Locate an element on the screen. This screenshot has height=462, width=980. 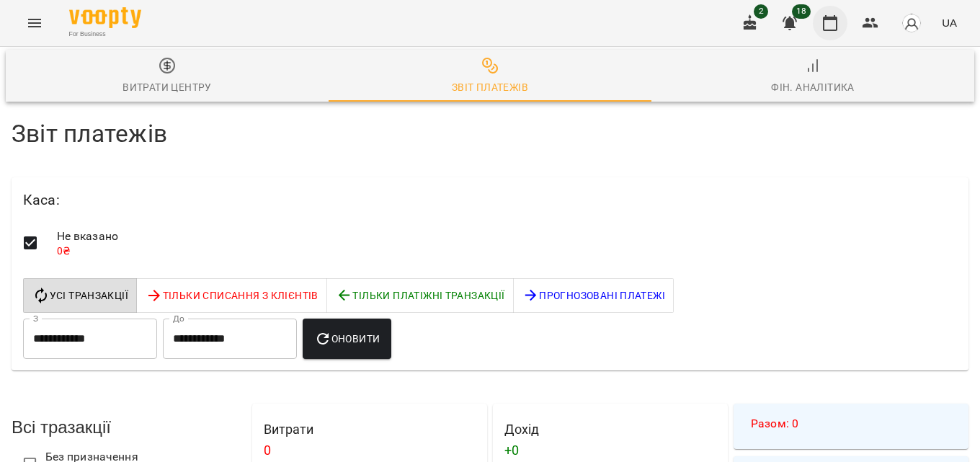
h4: Витрати is located at coordinates (370, 430).